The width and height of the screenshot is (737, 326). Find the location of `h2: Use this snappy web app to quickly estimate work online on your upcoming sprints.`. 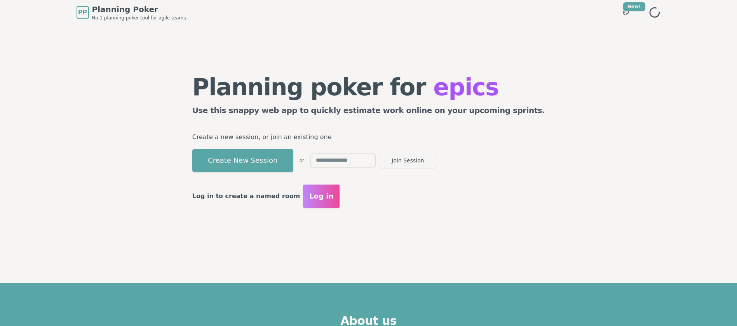

h2: Use this snappy web app to quickly estimate work online on your upcoming sprints. is located at coordinates (369, 112).